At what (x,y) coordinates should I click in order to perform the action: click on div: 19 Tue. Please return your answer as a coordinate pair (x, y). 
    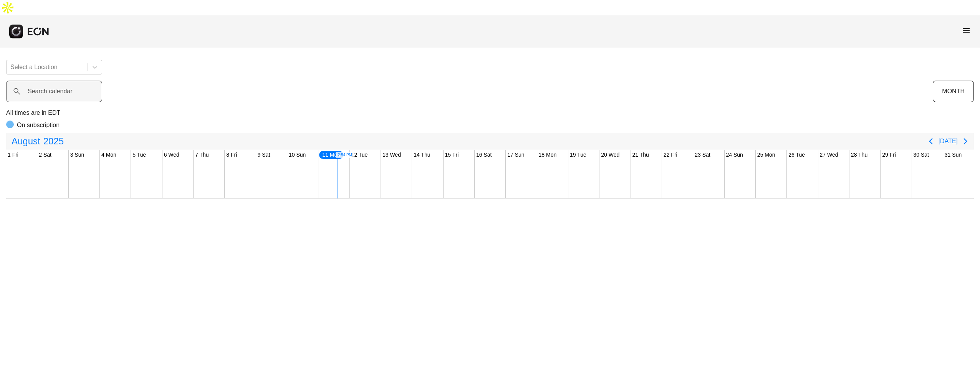
    Looking at the image, I should click on (578, 155).